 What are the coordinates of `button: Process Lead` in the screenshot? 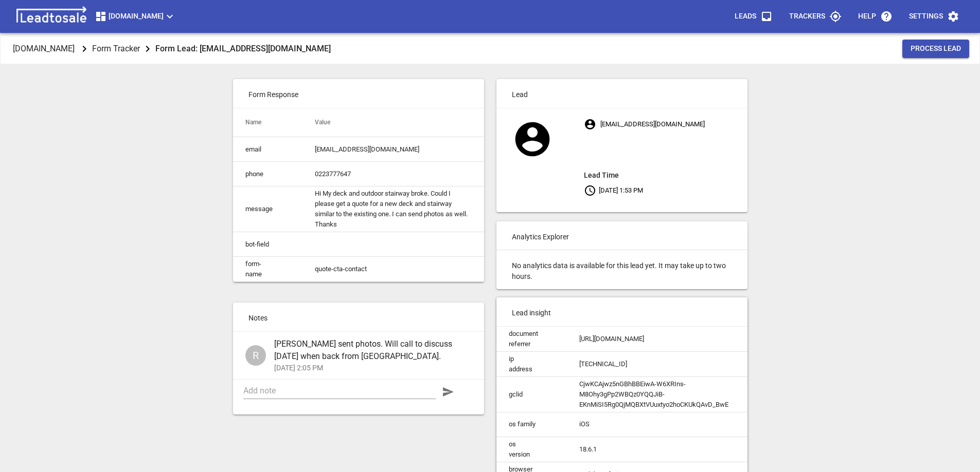 It's located at (935, 49).